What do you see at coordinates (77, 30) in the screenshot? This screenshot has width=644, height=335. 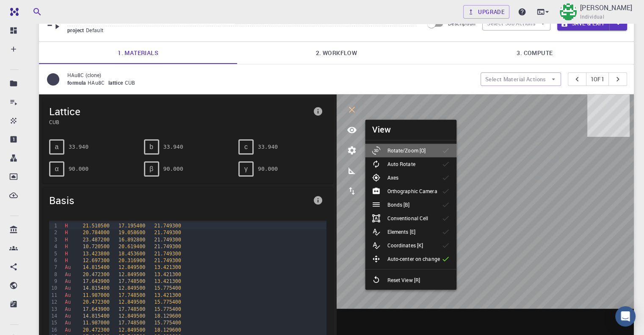 I see `span: project` at bounding box center [77, 30].